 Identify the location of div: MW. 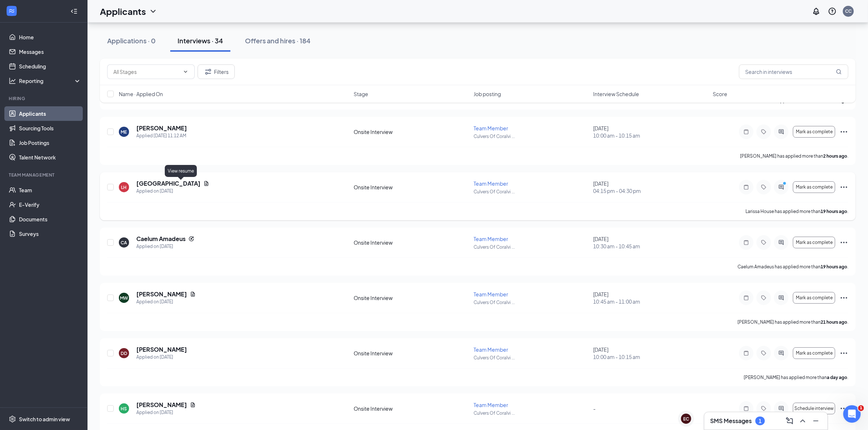
(124, 297).